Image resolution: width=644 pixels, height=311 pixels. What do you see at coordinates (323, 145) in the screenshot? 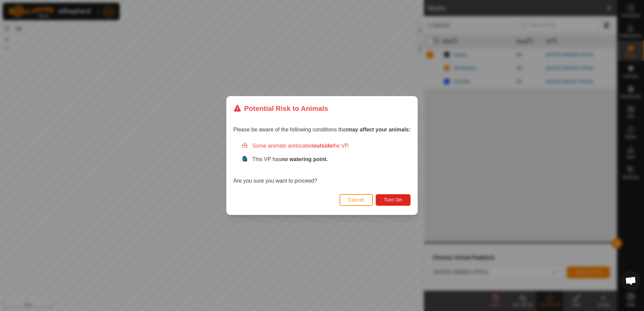
I see `strong: outside` at bounding box center [323, 145].